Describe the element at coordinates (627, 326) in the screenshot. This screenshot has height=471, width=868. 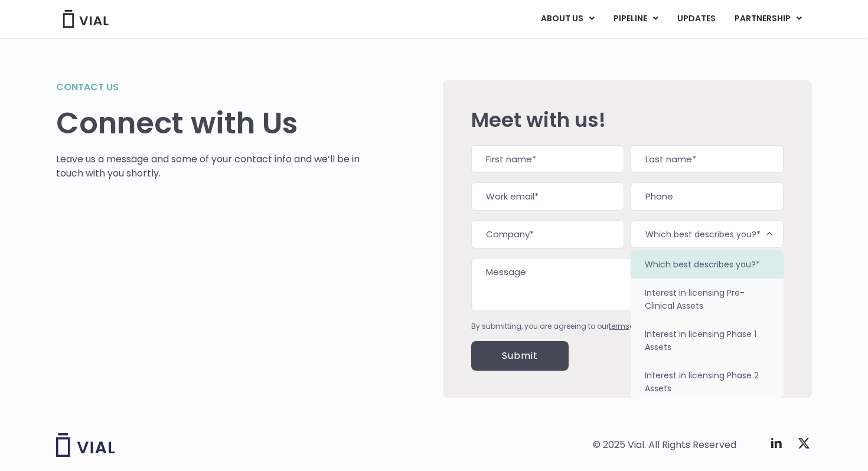
I see `div: By submitting, you are agreeing to our and` at that location.